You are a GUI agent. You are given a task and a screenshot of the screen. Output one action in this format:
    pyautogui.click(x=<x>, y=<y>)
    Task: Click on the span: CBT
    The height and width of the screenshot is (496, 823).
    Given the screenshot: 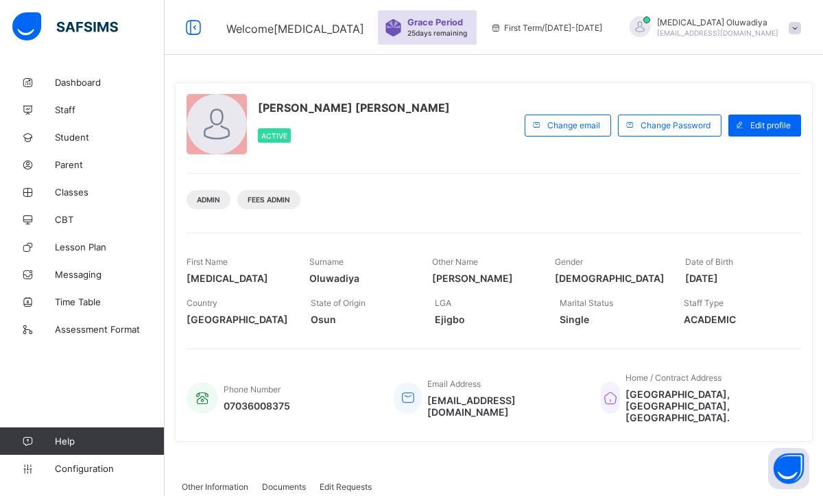 What is the action you would take?
    pyautogui.click(x=110, y=220)
    